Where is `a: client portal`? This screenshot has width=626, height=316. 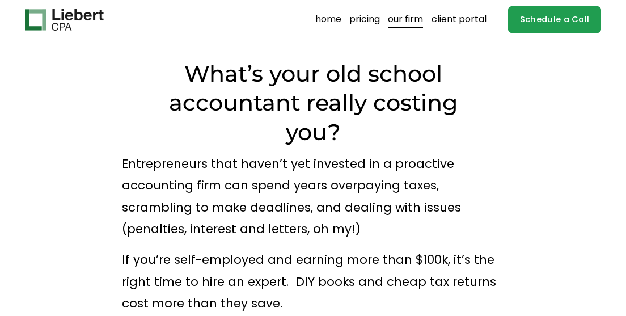
a: client portal is located at coordinates (459, 20).